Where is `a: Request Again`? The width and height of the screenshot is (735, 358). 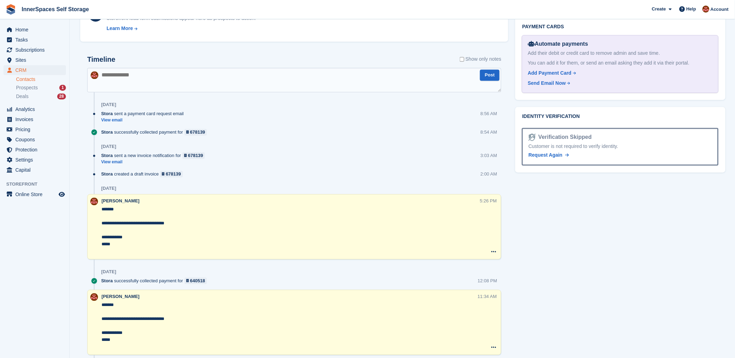 a: Request Again is located at coordinates (548, 155).